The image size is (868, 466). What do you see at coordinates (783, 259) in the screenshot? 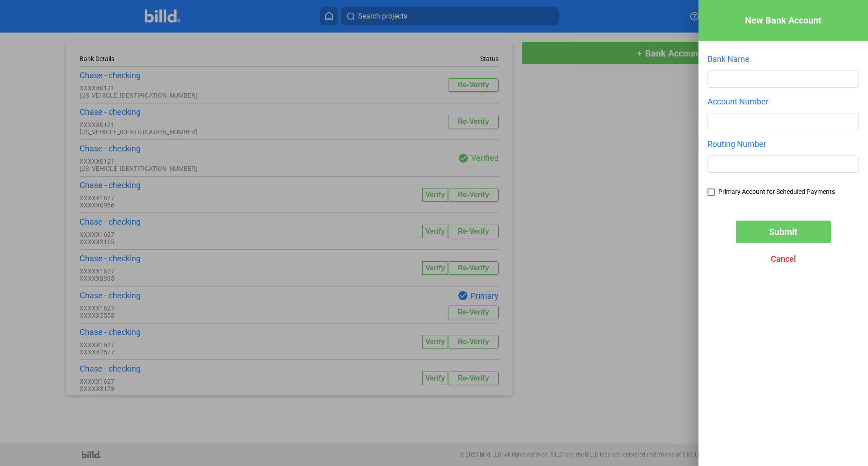
I see `button: Cancel` at bounding box center [783, 259].